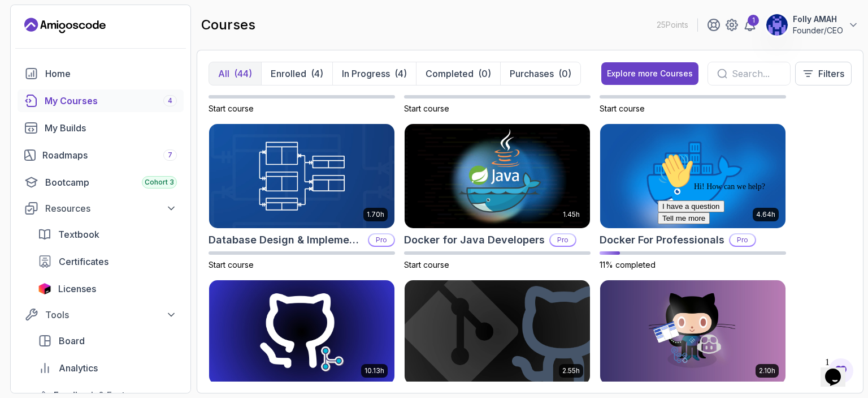 The width and height of the screenshot is (868, 398). I want to click on img: Docker For Professionals card, so click(693, 176).